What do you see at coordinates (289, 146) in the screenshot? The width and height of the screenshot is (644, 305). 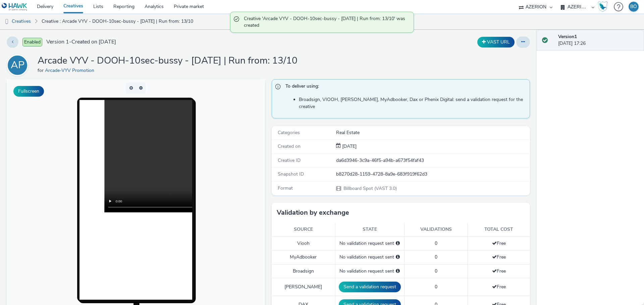 I see `span: Created on` at bounding box center [289, 146].